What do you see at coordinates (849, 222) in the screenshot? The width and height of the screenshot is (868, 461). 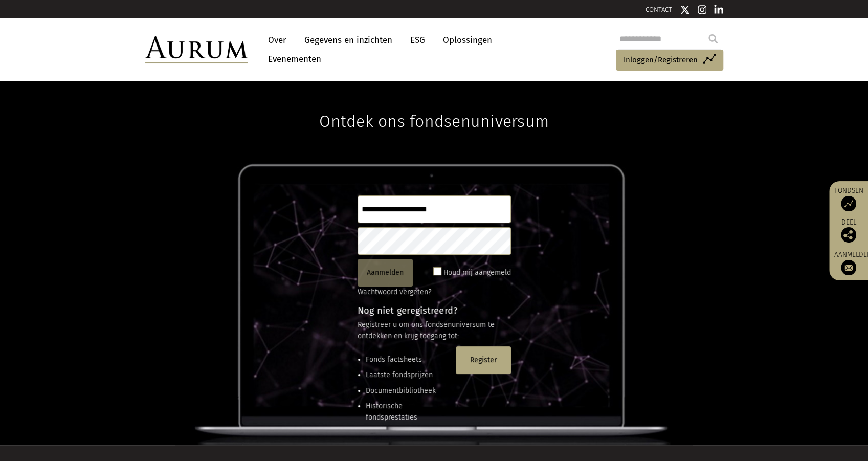 I see `font: Deel` at bounding box center [849, 222].